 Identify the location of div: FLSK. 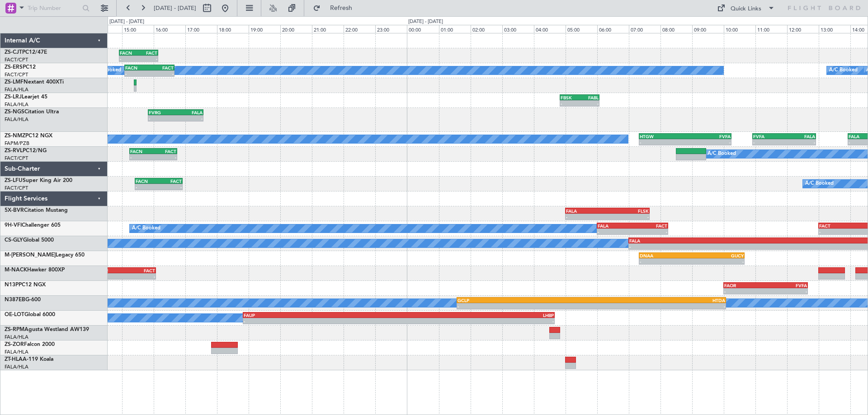
(628, 211).